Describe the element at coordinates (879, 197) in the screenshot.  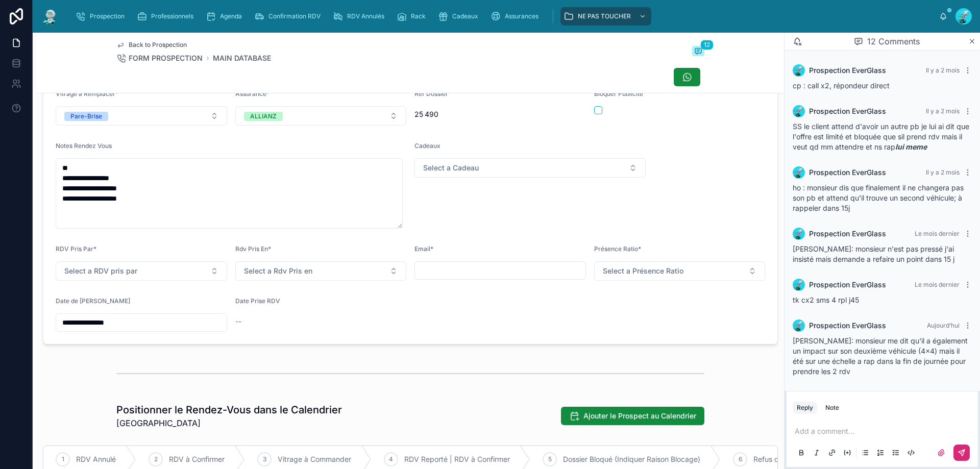
I see `span: ho : monsieur dis que finalement il ne changera pas son pb et attend qu'il trouve un second véhic...` at that location.